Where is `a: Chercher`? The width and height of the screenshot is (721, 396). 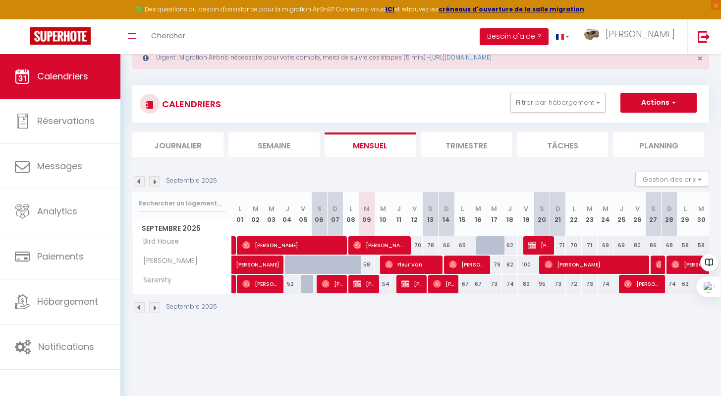 a: Chercher is located at coordinates (168, 37).